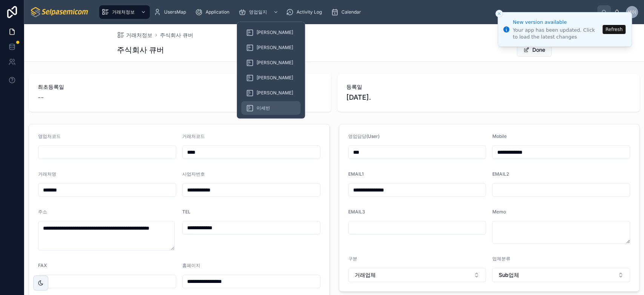 This screenshot has height=295, width=644. I want to click on span: Memo, so click(499, 211).